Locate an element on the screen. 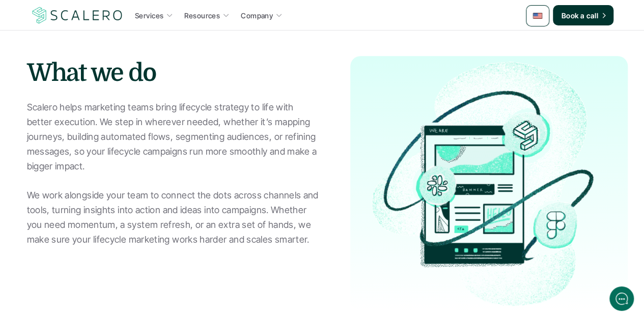 This screenshot has width=644, height=321. h2: What we do is located at coordinates (173, 73).